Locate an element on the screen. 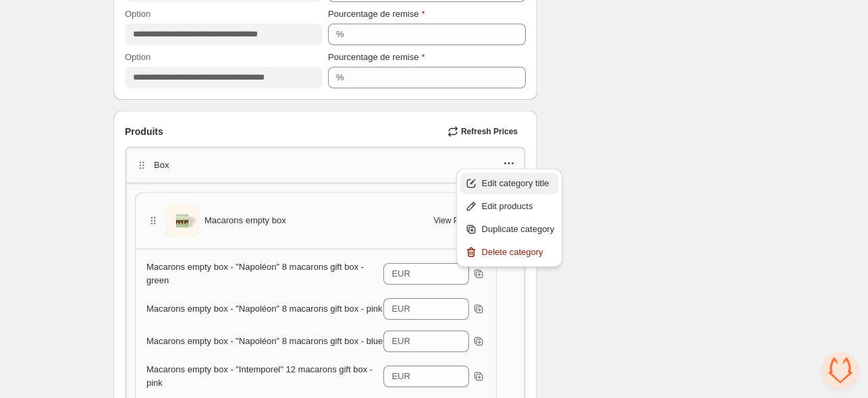 The height and width of the screenshot is (398, 868). img: Macarons empty box is located at coordinates (182, 221).